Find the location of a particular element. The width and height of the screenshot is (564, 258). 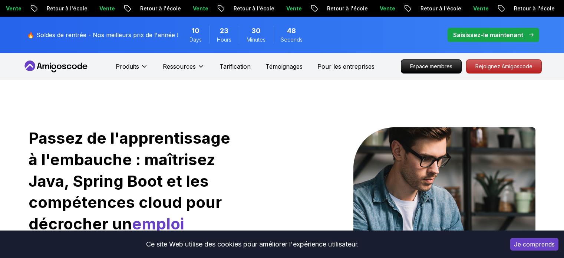

font: emploi is located at coordinates (158, 223).